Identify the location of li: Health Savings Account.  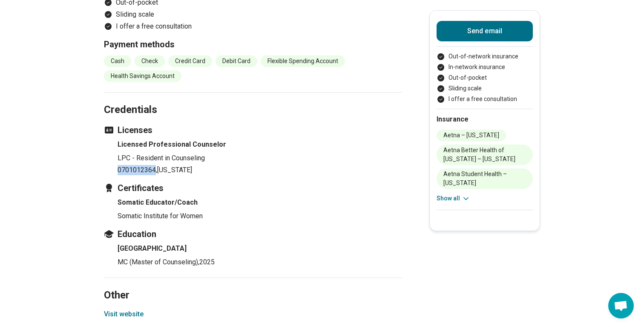
(143, 76).